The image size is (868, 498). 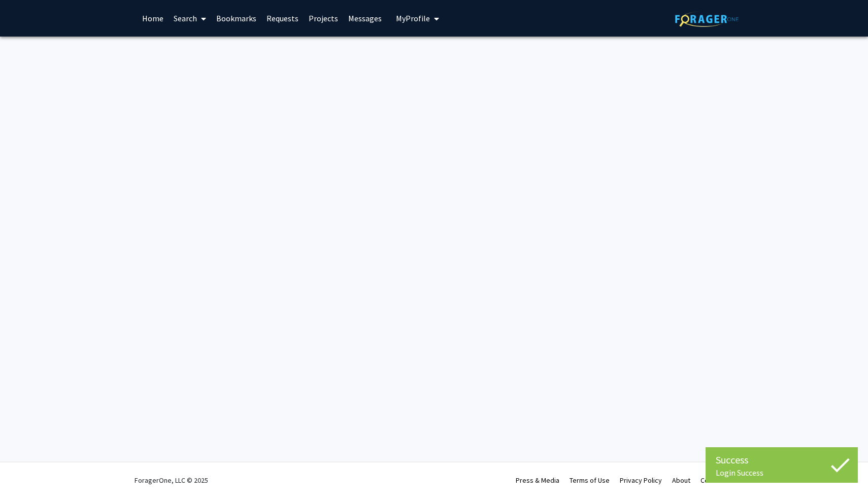 I want to click on a: Messages, so click(x=365, y=18).